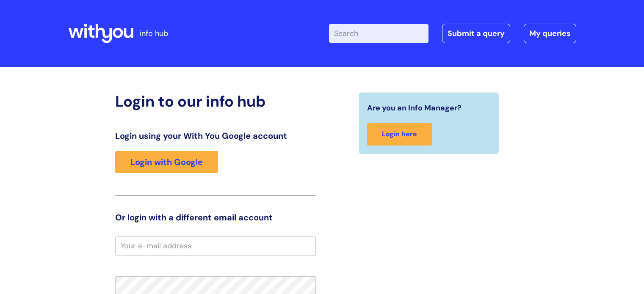 The width and height of the screenshot is (644, 294). What do you see at coordinates (216, 246) in the screenshot?
I see `input: Your e-mail address` at bounding box center [216, 246].